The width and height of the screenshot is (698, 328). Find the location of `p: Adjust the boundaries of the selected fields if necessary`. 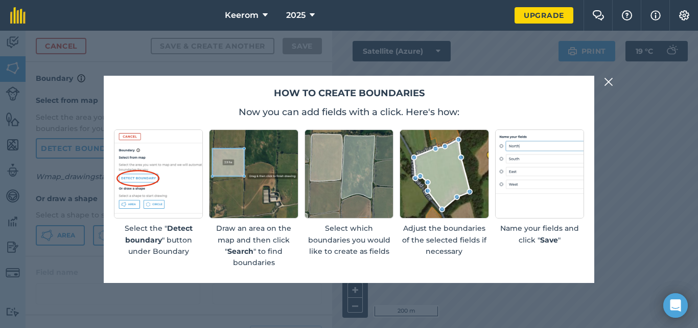

p: Adjust the boundaries of the selected fields if necessary is located at coordinates (444, 239).